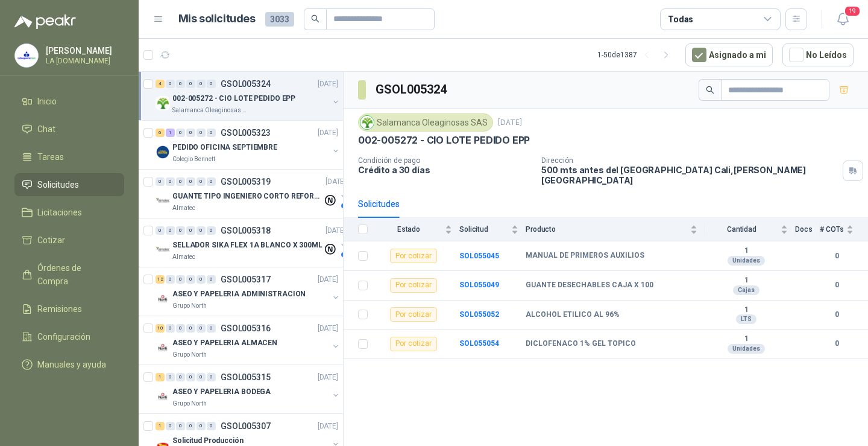 The image size is (868, 446). I want to click on p: GSOL005315, so click(245, 377).